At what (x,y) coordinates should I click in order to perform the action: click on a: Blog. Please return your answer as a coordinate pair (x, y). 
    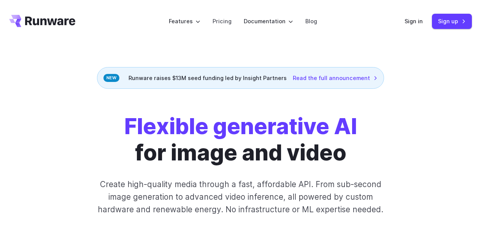
    Looking at the image, I should click on (311, 21).